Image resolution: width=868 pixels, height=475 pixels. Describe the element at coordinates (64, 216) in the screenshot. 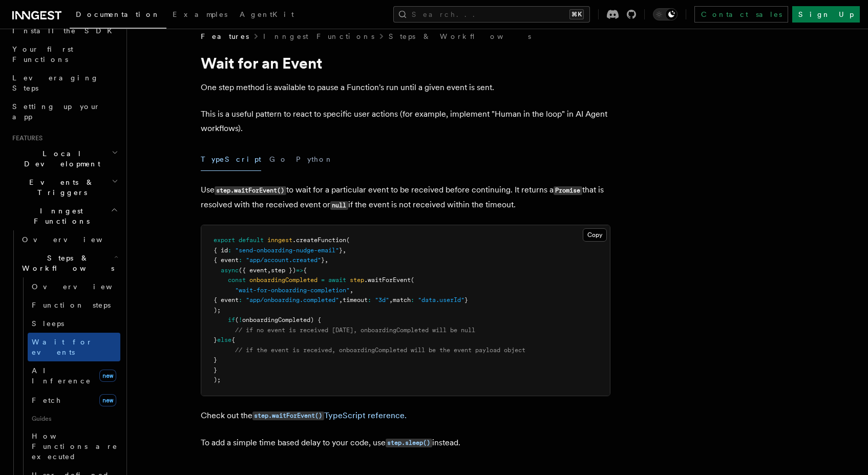

I see `button: Inngest Functions` at that location.